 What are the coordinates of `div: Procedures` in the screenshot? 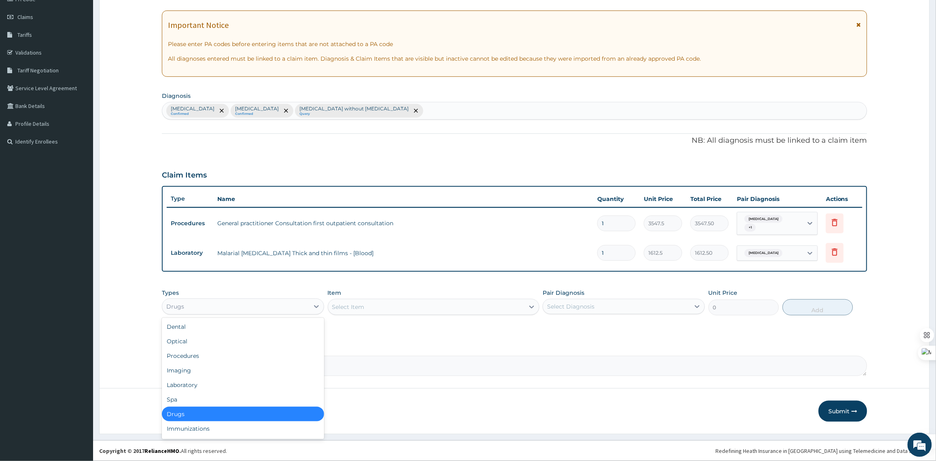 It's located at (243, 356).